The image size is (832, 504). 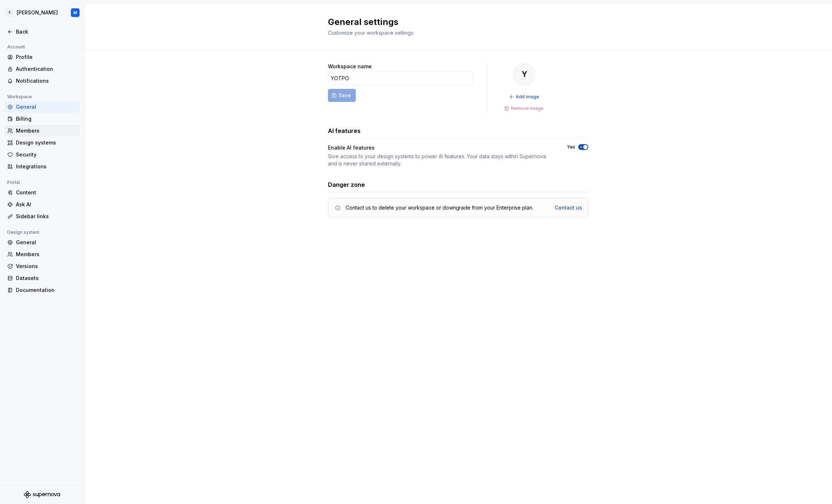 What do you see at coordinates (42, 81) in the screenshot?
I see `a: Notifications` at bounding box center [42, 81].